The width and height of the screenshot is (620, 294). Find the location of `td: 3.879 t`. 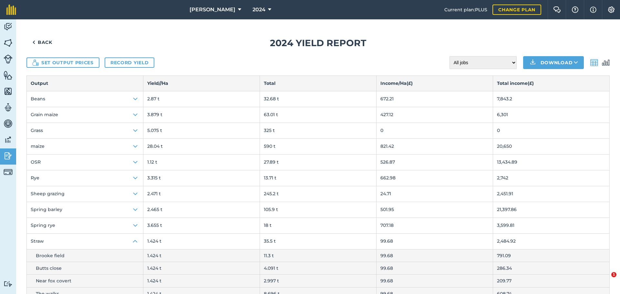

td: 3.879 t is located at coordinates (202, 115).